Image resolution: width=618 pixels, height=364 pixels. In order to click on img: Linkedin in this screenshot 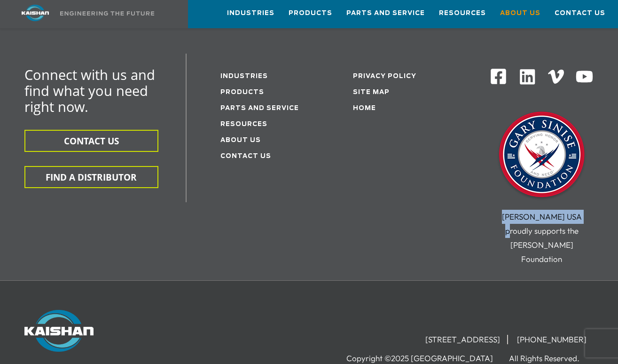, I will do `click(527, 77)`.